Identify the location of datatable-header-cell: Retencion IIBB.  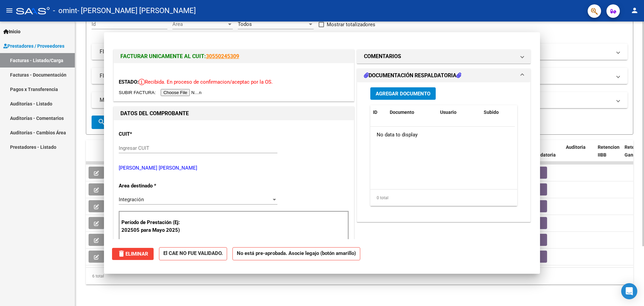
(609, 155).